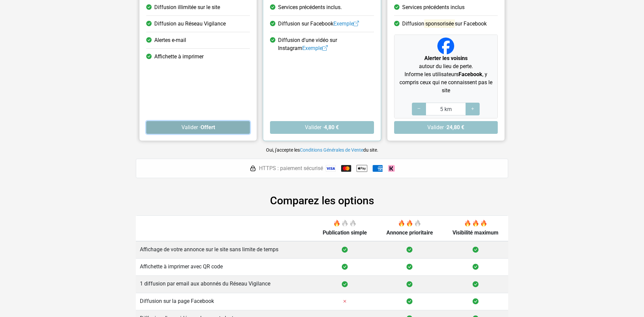  I want to click on button: Valider ·Offert, so click(198, 127).